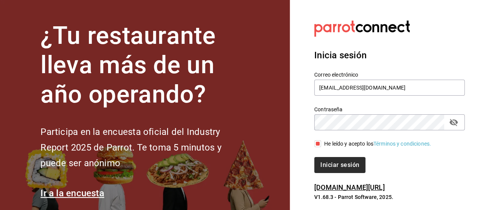  I want to click on h2: Participa en la encuesta oficial del Industry Report 2025 de Parrot. Te toma 5 minutos y puede se..., so click(144, 148).